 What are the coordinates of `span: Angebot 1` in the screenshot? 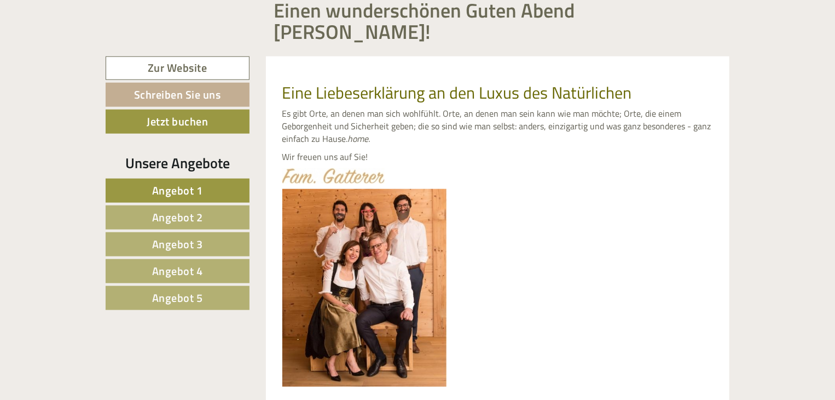 It's located at (177, 190).